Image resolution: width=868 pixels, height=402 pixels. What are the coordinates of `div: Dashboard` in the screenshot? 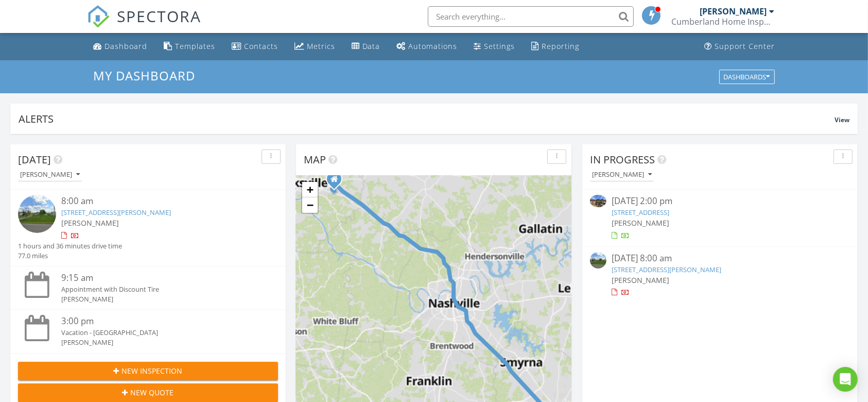 It's located at (126, 46).